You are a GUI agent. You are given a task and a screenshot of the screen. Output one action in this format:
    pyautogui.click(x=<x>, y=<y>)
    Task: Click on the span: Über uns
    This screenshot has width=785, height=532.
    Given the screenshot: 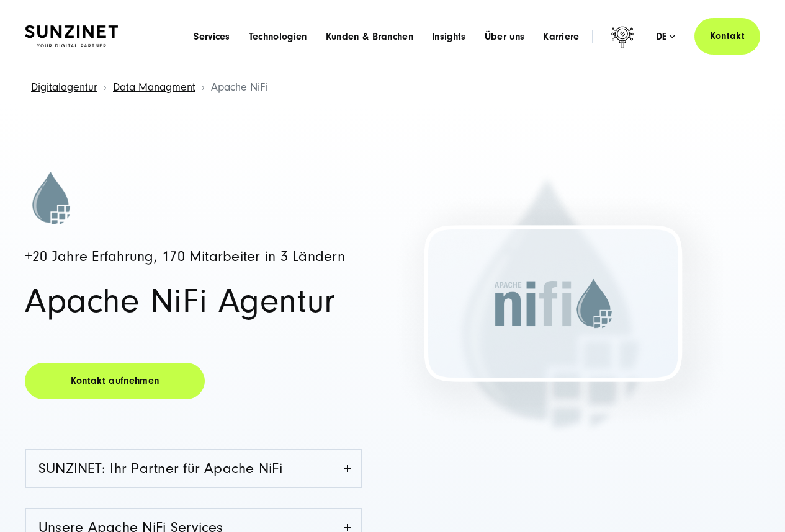 What is the action you would take?
    pyautogui.click(x=505, y=37)
    